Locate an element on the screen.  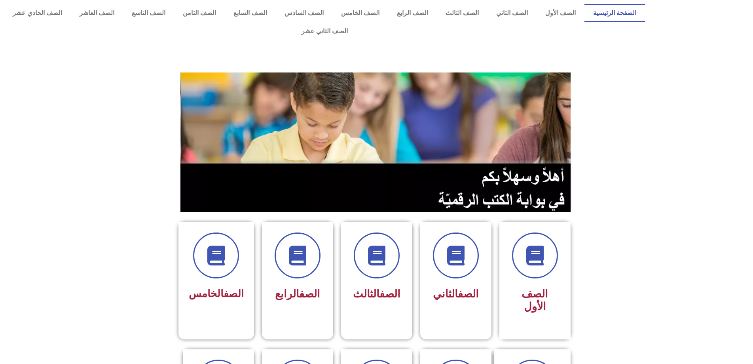
a: الصف السابع is located at coordinates (250, 13).